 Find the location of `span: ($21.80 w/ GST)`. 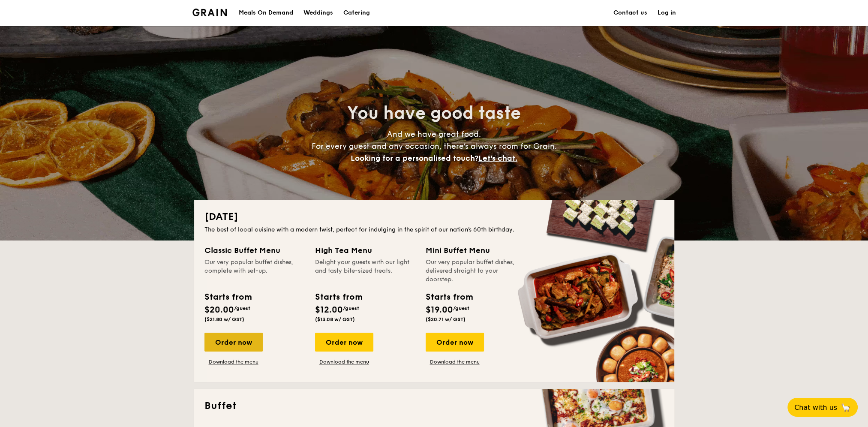

span: ($21.80 w/ GST) is located at coordinates (224, 319).